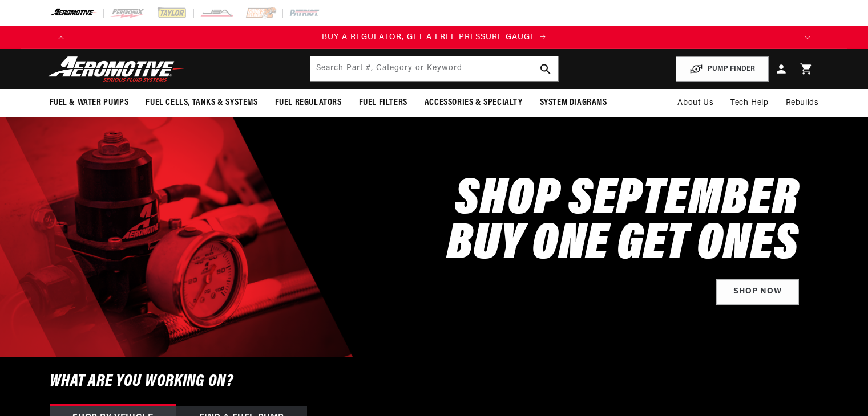 This screenshot has width=868, height=416. I want to click on summary: Fuel Cells, Tanks & Systems, so click(202, 103).